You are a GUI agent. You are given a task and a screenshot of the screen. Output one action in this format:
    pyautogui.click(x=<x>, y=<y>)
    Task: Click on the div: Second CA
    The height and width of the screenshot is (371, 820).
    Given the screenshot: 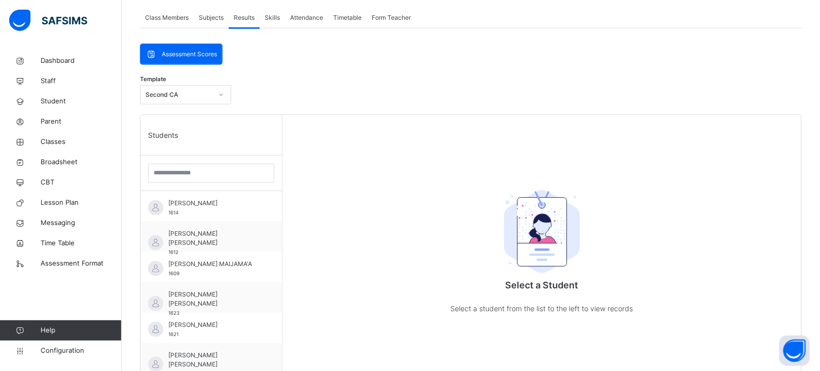 What is the action you would take?
    pyautogui.click(x=179, y=95)
    